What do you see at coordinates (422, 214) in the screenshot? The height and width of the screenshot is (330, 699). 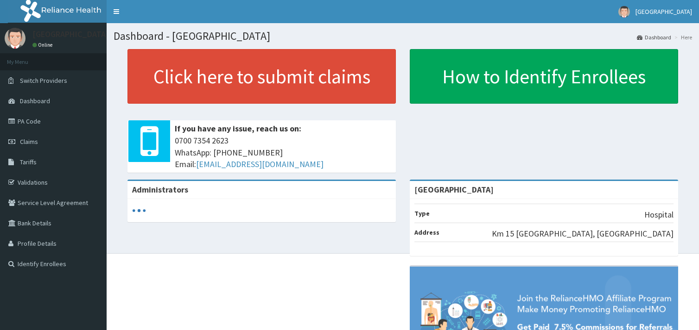 I see `b: Type` at bounding box center [422, 214].